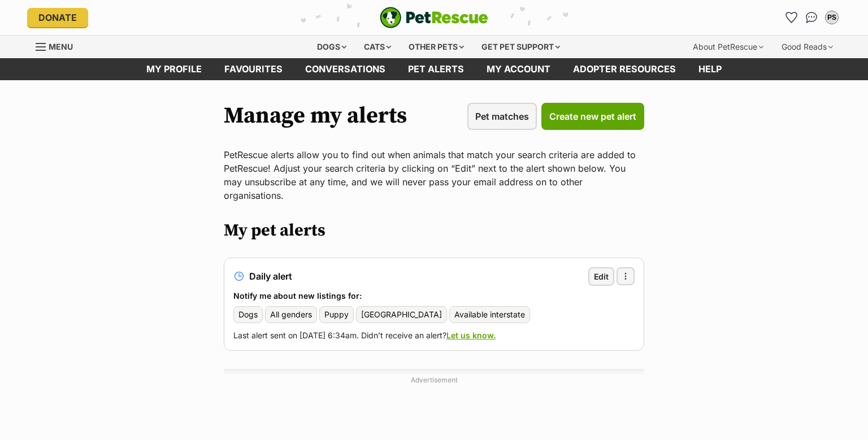  I want to click on a: Donate, so click(58, 17).